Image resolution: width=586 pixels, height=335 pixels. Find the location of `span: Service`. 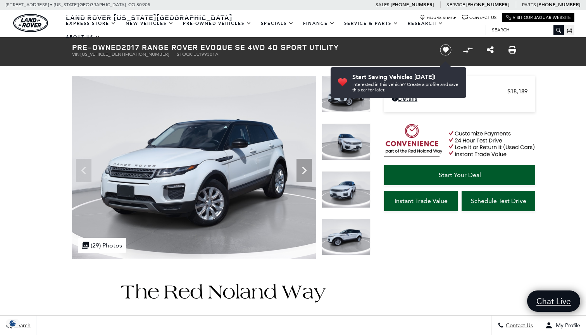

span: Service is located at coordinates (455, 5).